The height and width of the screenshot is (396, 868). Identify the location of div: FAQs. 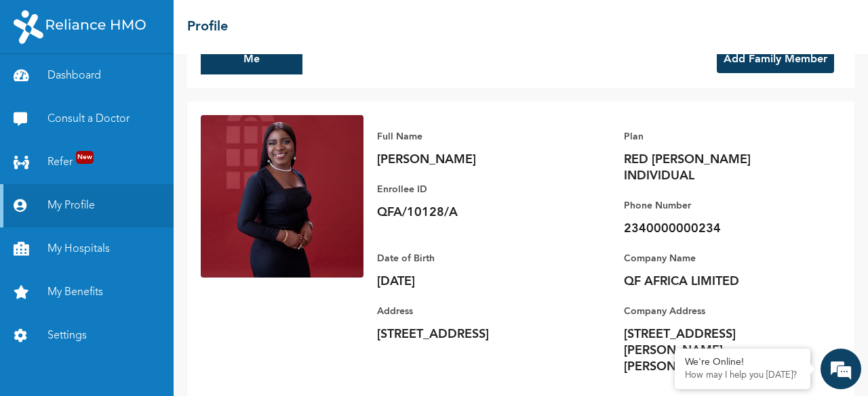
(196, 349).